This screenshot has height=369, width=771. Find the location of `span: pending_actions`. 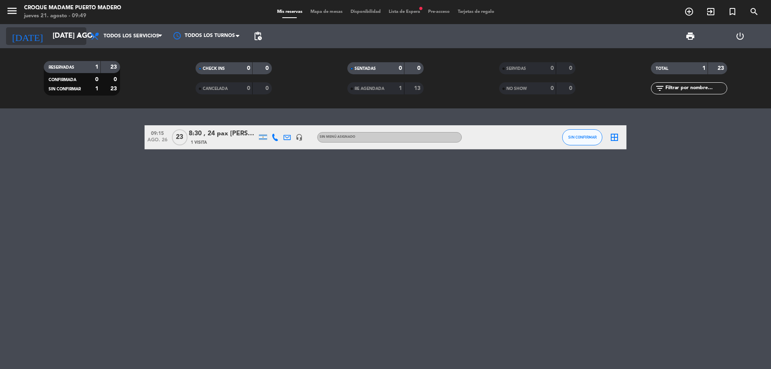

span: pending_actions is located at coordinates (258, 36).